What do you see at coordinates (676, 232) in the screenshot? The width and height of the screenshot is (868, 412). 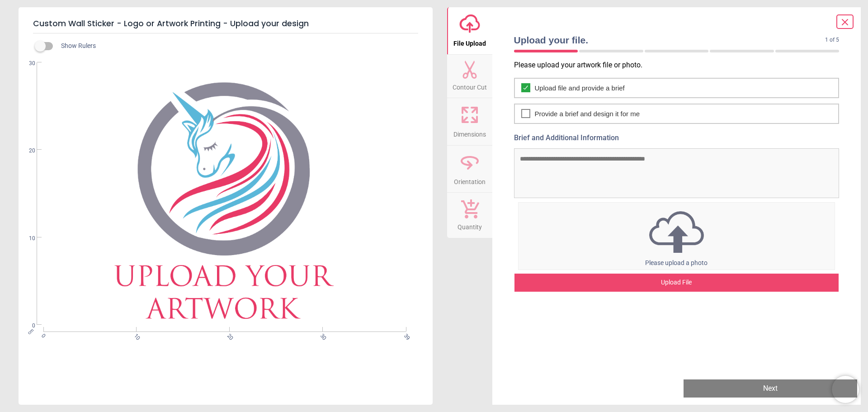 I see `img: upload icon` at bounding box center [676, 232].